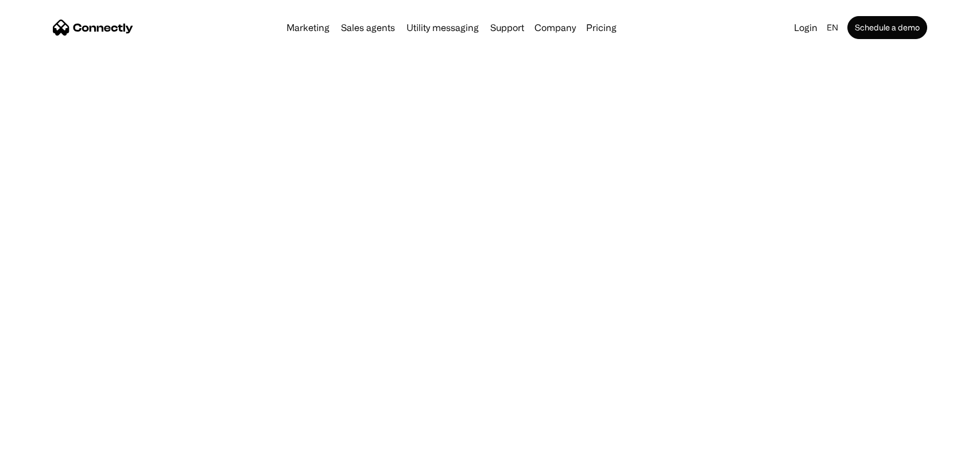 The image size is (980, 474). Describe the element at coordinates (806, 27) in the screenshot. I see `a: Login` at that location.